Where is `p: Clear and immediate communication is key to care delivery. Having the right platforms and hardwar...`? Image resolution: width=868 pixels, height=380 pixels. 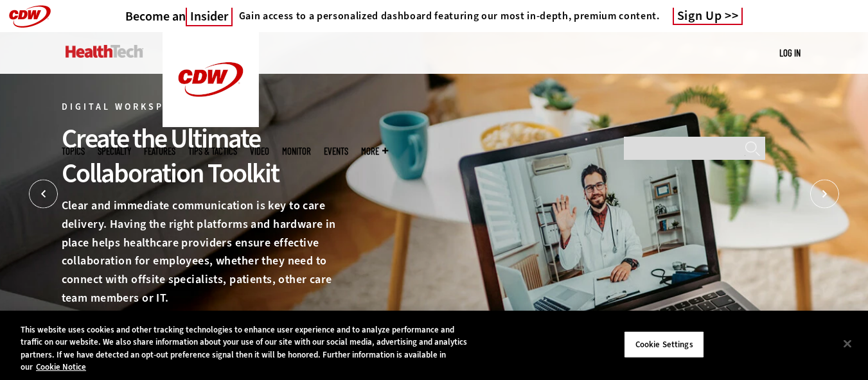
p: Clear and immediate communication is key to care delivery. Having the right platforms and hardwar... is located at coordinates (211, 252).